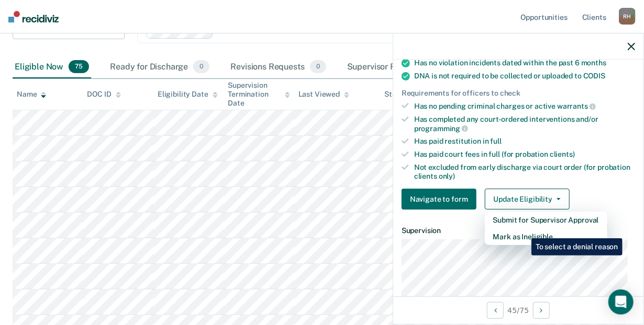 The height and width of the screenshot is (325, 644). Describe the element at coordinates (524, 62) in the screenshot. I see `div: Has no violation incidents dated within the past 6` at that location.